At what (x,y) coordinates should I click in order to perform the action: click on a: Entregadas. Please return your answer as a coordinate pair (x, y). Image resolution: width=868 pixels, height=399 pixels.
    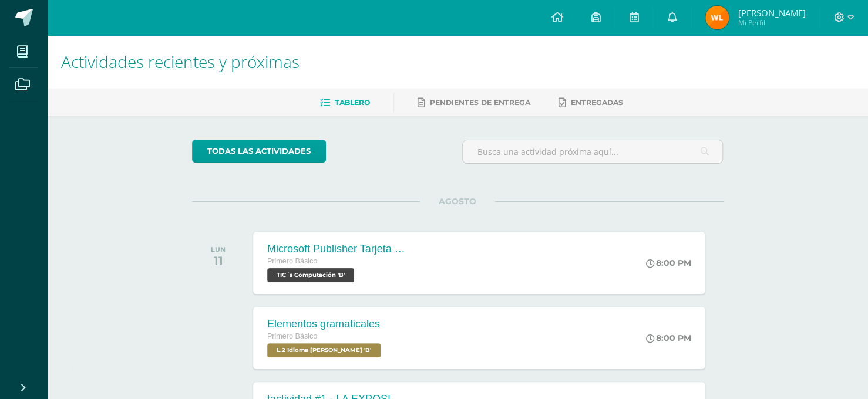
    Looking at the image, I should click on (591, 103).